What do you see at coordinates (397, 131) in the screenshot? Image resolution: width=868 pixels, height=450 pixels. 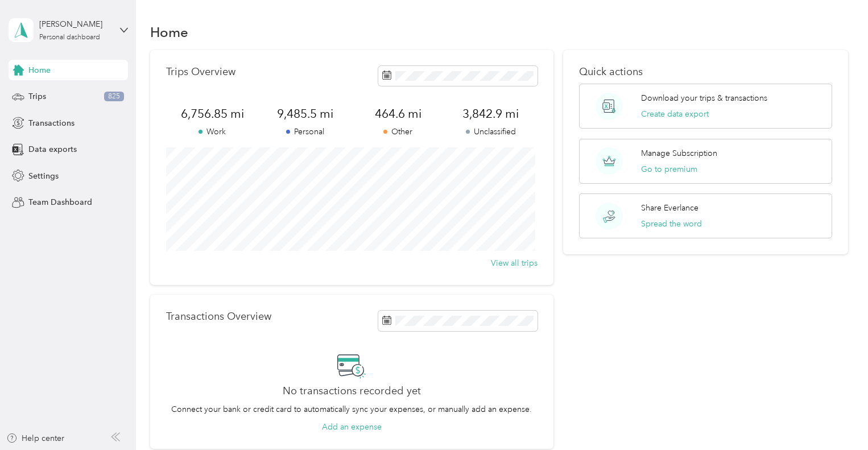 I see `p: Other` at bounding box center [397, 131].